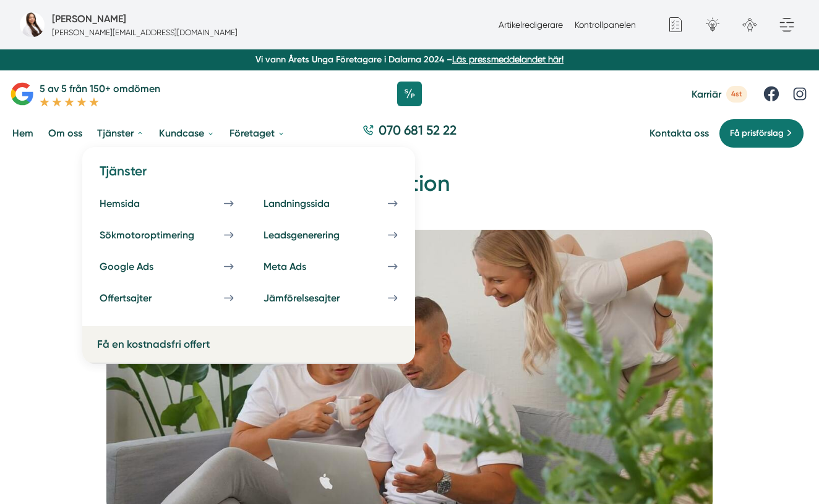 The image size is (819, 504). I want to click on a: Leadsgenerering, so click(330, 235).